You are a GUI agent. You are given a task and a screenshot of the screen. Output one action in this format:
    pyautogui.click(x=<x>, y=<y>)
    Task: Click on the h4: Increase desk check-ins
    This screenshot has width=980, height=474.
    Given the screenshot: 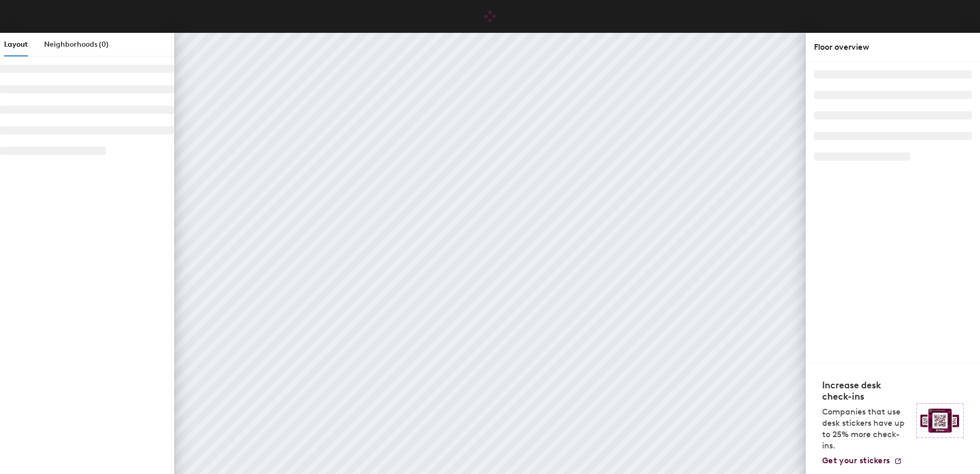 What is the action you would take?
    pyautogui.click(x=866, y=391)
    